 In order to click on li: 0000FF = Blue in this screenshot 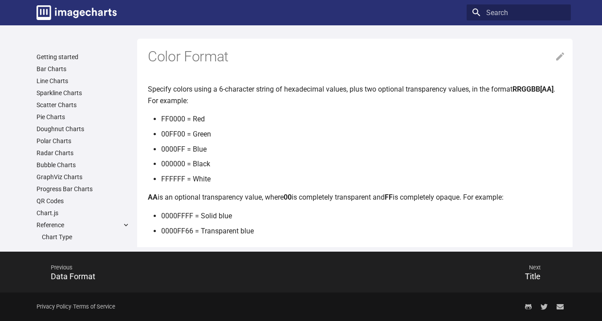, I will do `click(363, 150)`.